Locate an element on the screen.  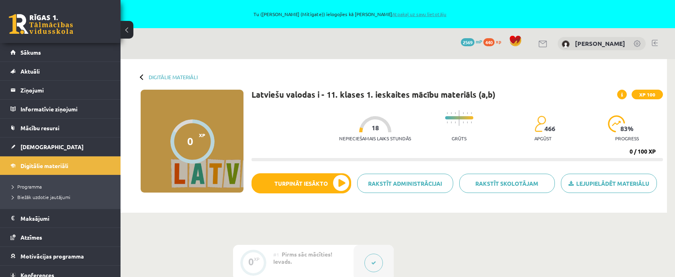
span: Biežāk uzdotie jautājumi is located at coordinates (41, 197).